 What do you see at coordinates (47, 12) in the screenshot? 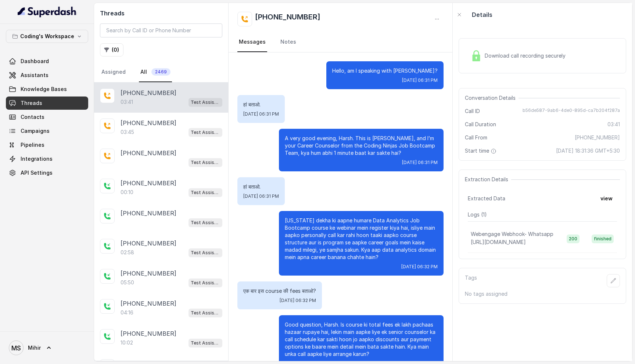
I see `img: light.svg` at bounding box center [47, 12].